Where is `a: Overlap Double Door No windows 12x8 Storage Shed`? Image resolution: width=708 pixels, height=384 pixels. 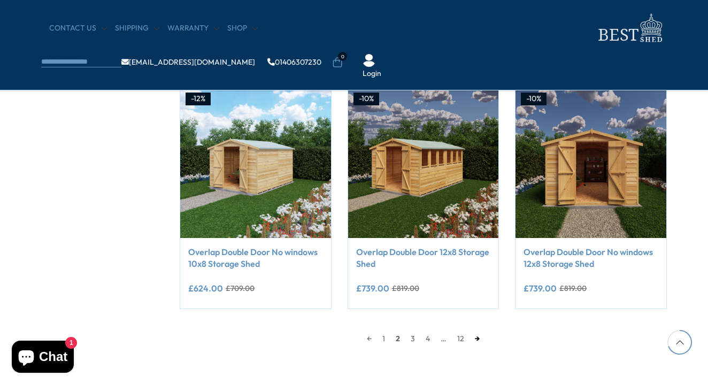 a: Overlap Double Door No windows 12x8 Storage Shed is located at coordinates (591, 258).